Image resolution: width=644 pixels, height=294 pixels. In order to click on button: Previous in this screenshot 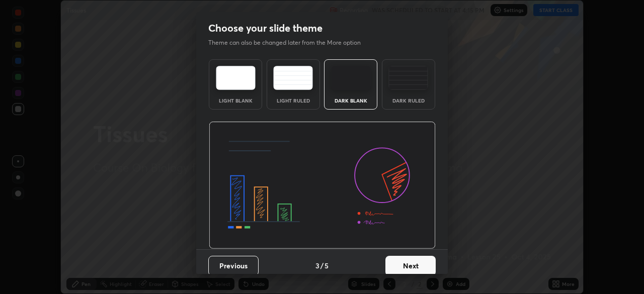, I will do `click(234, 266)`.